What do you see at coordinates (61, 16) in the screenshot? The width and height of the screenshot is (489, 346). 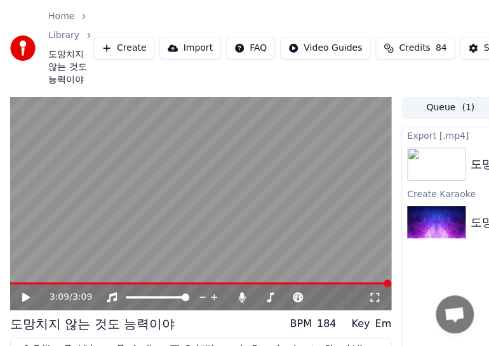 I see `a: Home` at bounding box center [61, 16].